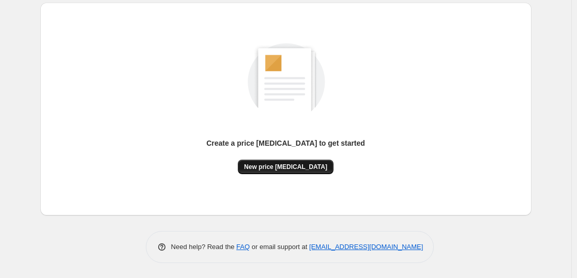 The image size is (577, 278). What do you see at coordinates (279, 247) in the screenshot?
I see `span: or email support at` at bounding box center [279, 247].